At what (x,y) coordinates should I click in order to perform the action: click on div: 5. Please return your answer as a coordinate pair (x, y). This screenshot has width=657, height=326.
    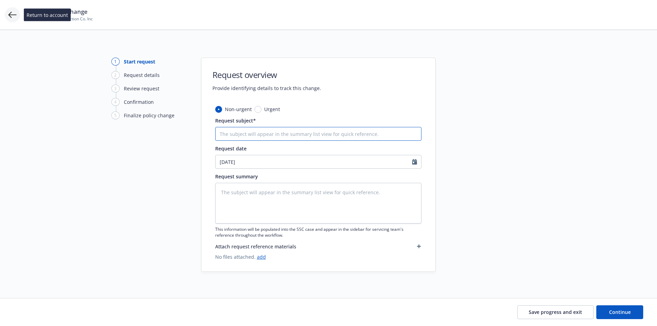
    Looking at the image, I should click on (115, 115).